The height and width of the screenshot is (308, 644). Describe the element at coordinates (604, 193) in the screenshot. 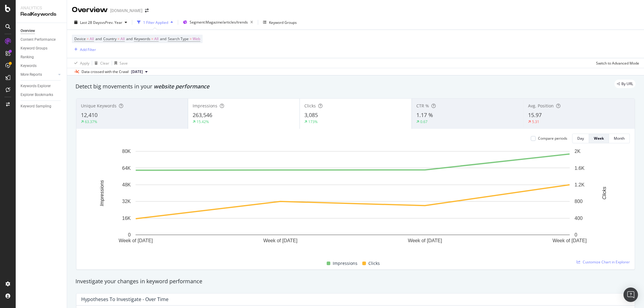

I see `text: Clicks` at that location.